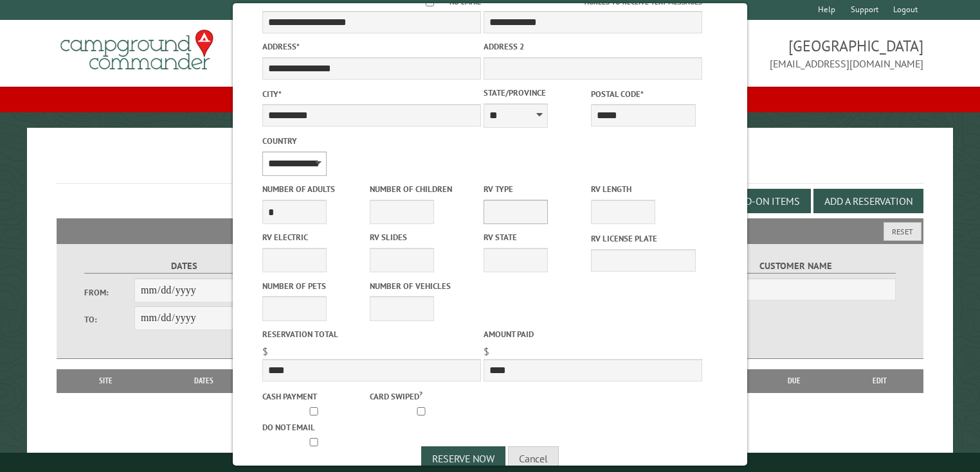 The width and height of the screenshot is (980, 472). What do you see at coordinates (109, 319) in the screenshot?
I see `label: To:` at bounding box center [109, 319].